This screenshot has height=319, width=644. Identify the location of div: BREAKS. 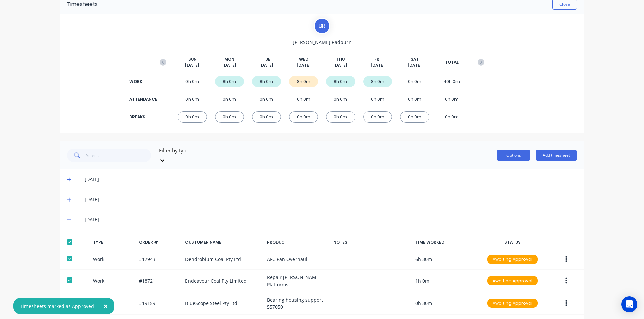
(143, 117).